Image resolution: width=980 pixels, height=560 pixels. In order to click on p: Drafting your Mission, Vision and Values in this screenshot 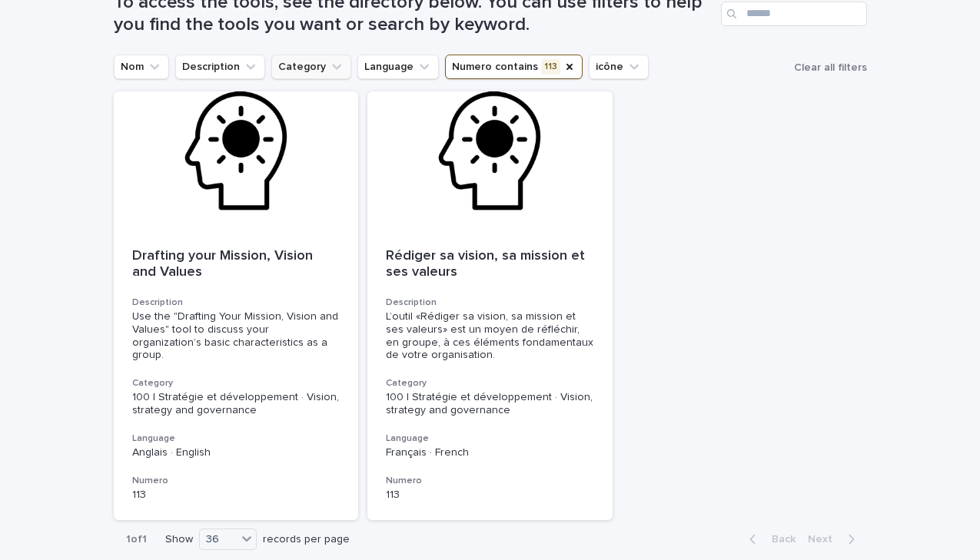, I will do `click(236, 264)`.